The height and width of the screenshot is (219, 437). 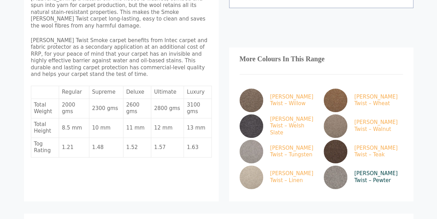 I want to click on td: 12 mm, so click(x=168, y=128).